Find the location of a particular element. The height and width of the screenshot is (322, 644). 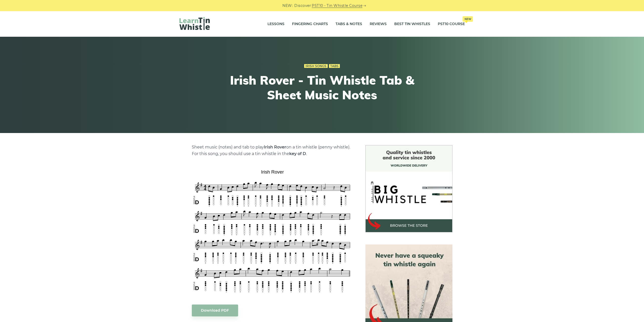

a: Tabs & Notes is located at coordinates (349, 24).